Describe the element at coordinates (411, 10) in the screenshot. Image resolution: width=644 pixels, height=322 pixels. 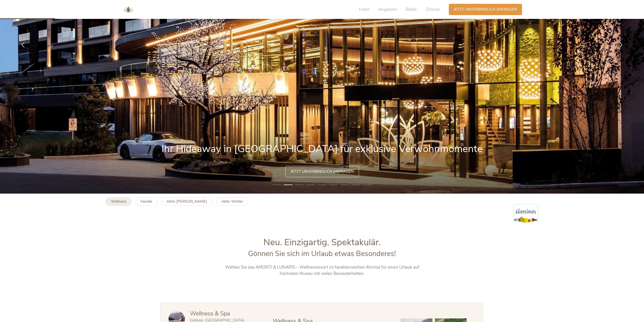
I see `span: Bilder` at that location.